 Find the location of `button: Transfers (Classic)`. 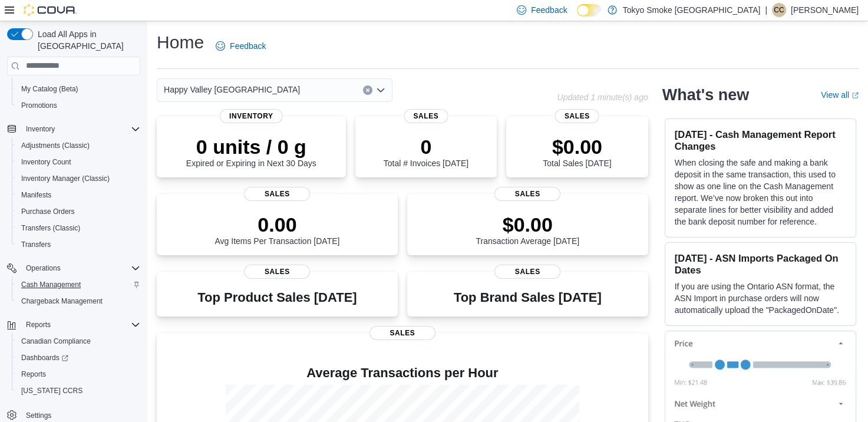

button: Transfers (Classic) is located at coordinates (78, 228).